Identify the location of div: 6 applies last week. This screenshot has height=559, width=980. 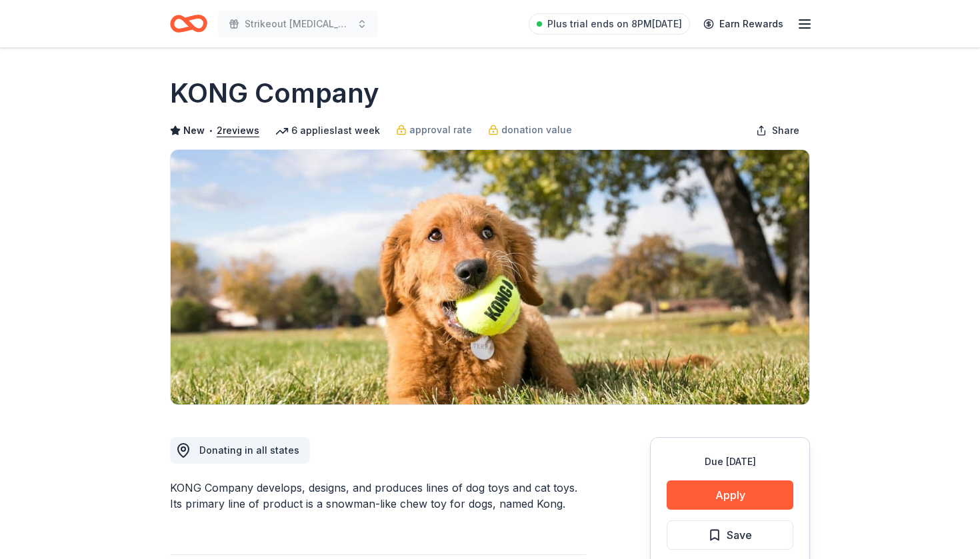
(328, 130).